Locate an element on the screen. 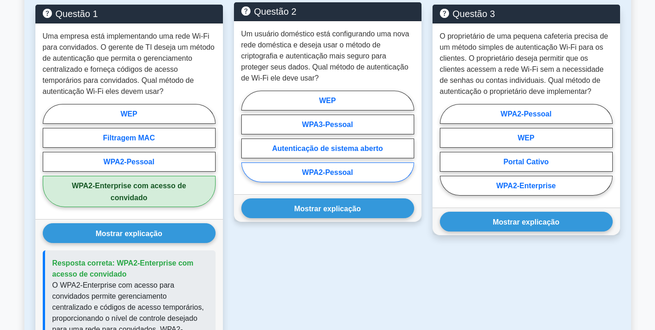 The image size is (655, 330). font: O proprietário de uma pequena cafeteria precisa de um método simples de autenticação Wi-Fi para o... is located at coordinates (524, 63).